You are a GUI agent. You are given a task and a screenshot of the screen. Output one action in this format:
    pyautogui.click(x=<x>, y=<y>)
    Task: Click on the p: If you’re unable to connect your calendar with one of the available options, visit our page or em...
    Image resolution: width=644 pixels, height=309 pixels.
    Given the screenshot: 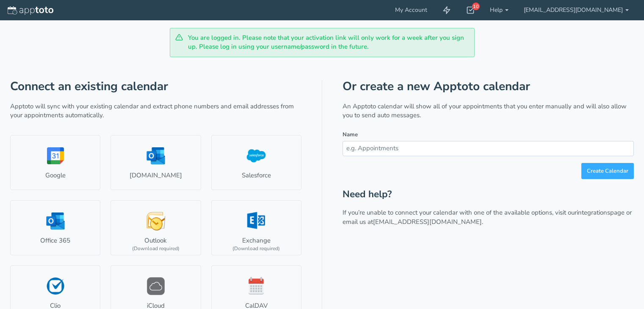 What is the action you would take?
    pyautogui.click(x=488, y=217)
    